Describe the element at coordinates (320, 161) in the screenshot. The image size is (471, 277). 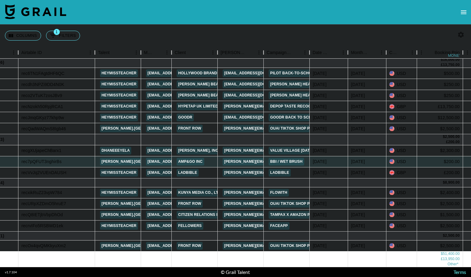
I see `div: 03/09/2025` at that location.